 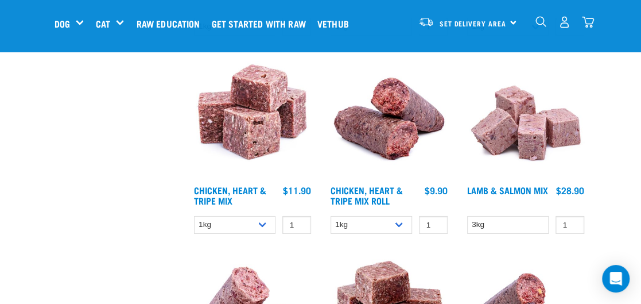 What do you see at coordinates (588, 22) in the screenshot?
I see `img: home-icon@2x.png` at bounding box center [588, 22].